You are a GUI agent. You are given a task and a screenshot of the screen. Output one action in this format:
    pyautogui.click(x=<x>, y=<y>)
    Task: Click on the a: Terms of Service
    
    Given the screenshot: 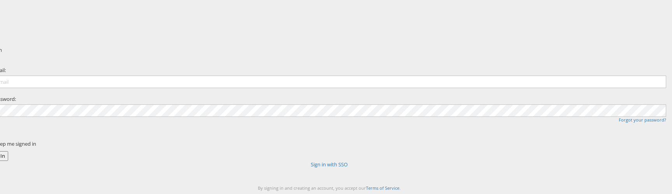 What is the action you would take?
    pyautogui.click(x=382, y=187)
    